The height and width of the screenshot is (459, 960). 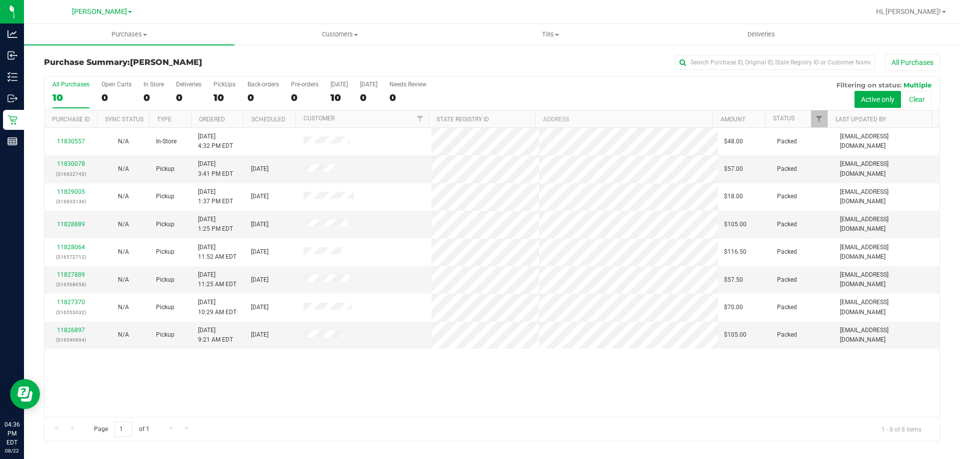 I want to click on p: (316572712), so click(x=70, y=257).